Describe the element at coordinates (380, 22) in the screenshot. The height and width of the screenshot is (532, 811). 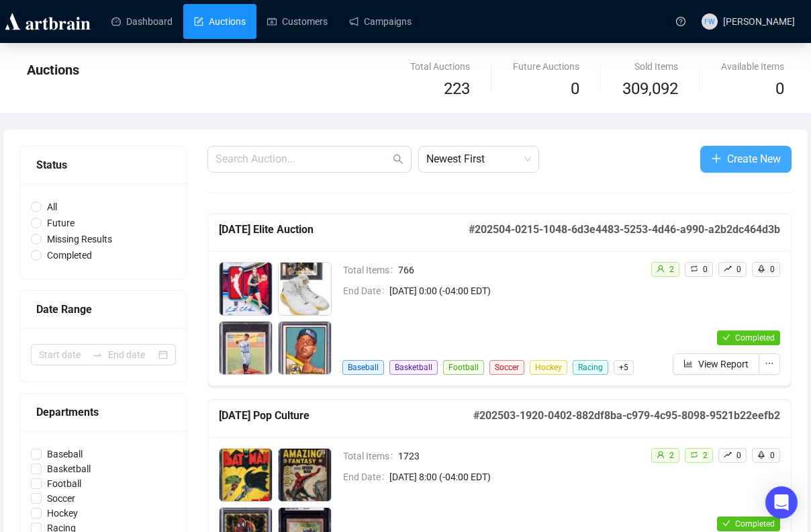
I see `a: Campaigns` at that location.